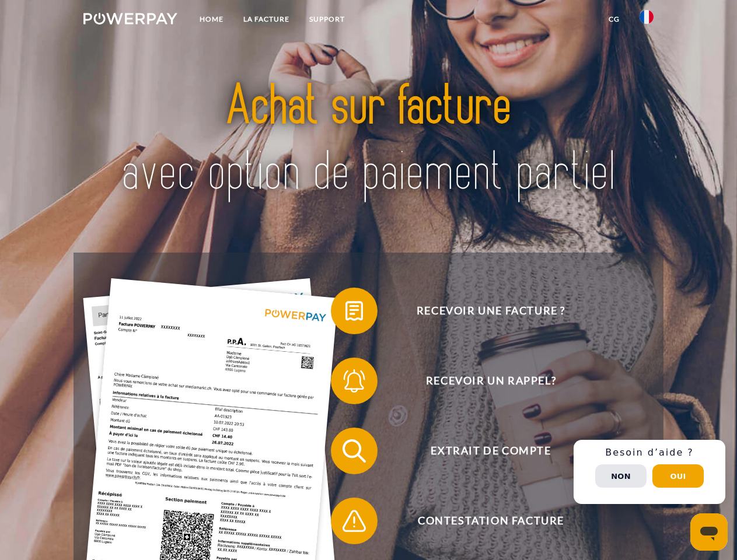  I want to click on img: title-powerpay_fr.svg, so click(368, 139).